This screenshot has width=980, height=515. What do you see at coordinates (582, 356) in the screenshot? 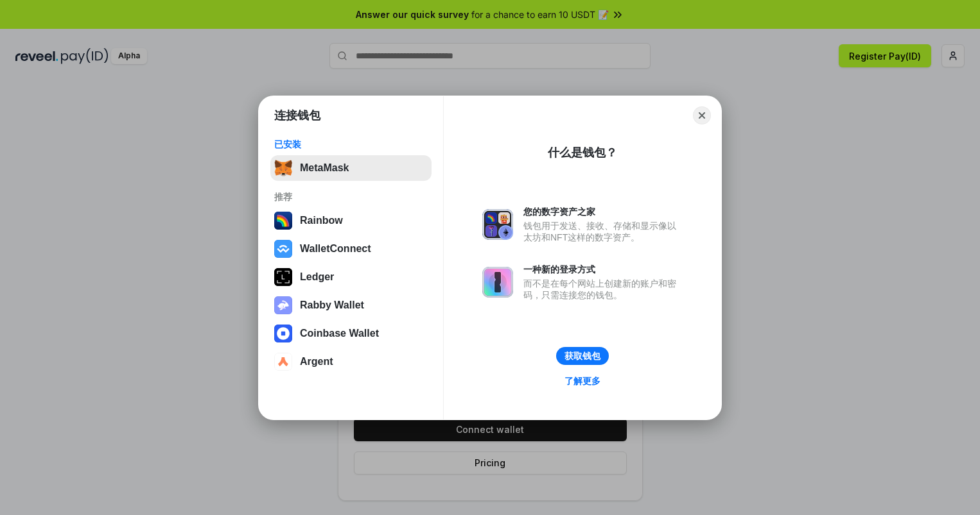
I see `button: 获取钱包` at bounding box center [582, 356].